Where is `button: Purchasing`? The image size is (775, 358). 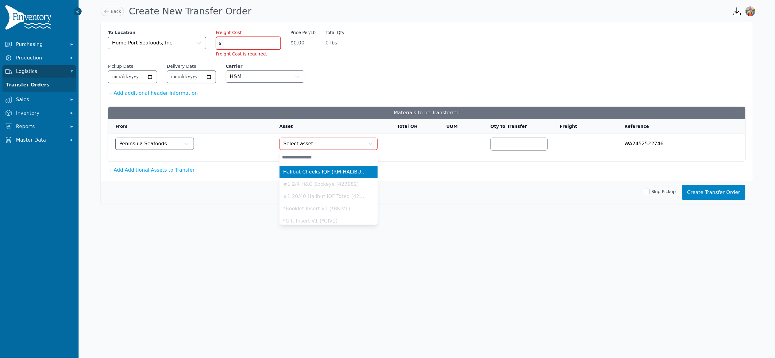
button: Purchasing is located at coordinates (39, 44).